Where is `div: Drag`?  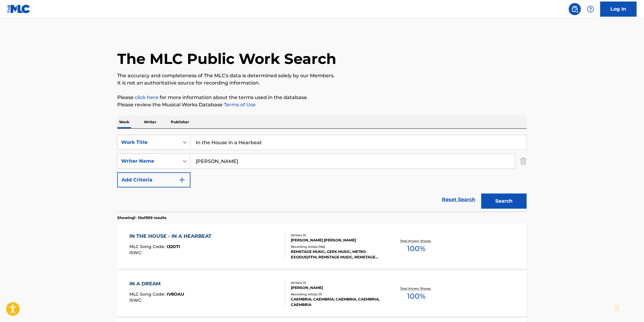
div: Drag is located at coordinates (617, 308).